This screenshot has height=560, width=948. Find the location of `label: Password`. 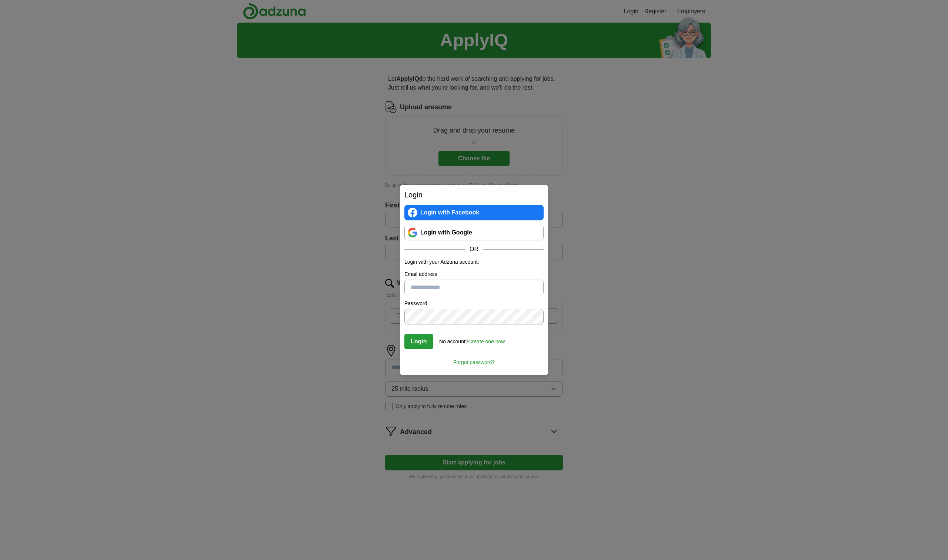

label: Password is located at coordinates (474, 303).